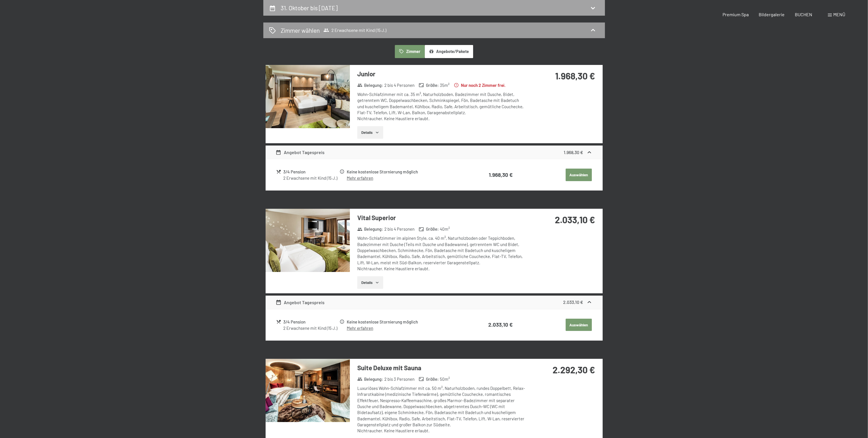  I want to click on strong: 2.292,30 €, so click(574, 370).